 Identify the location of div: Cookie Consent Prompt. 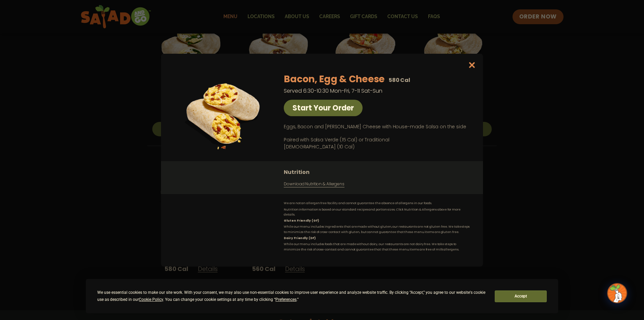
(322, 296).